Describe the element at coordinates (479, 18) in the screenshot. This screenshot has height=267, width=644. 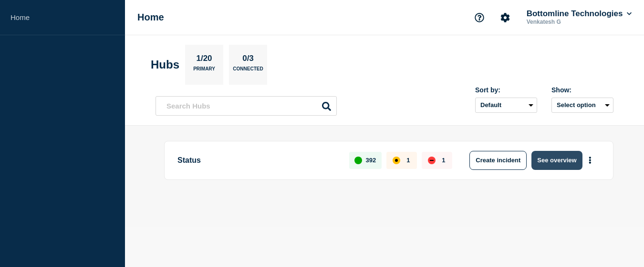
I see `button: Support` at that location.